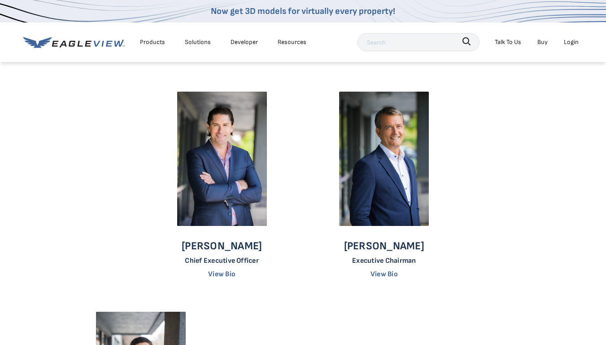 This screenshot has height=345, width=606. What do you see at coordinates (542, 42) in the screenshot?
I see `a: Buy` at bounding box center [542, 42].